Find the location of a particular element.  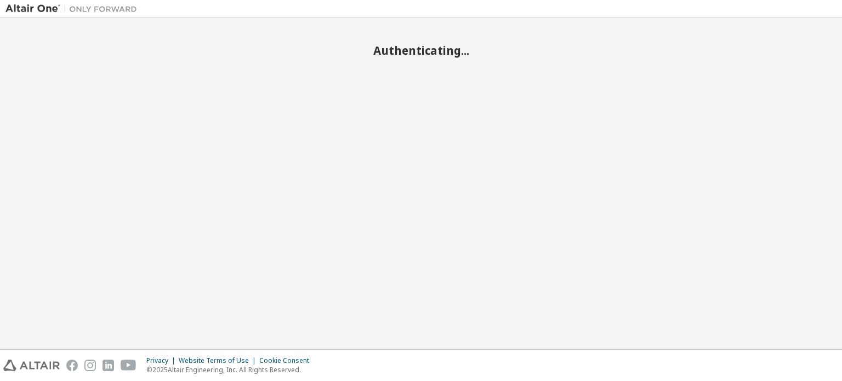

img: altair_logo.svg is located at coordinates (31, 365).